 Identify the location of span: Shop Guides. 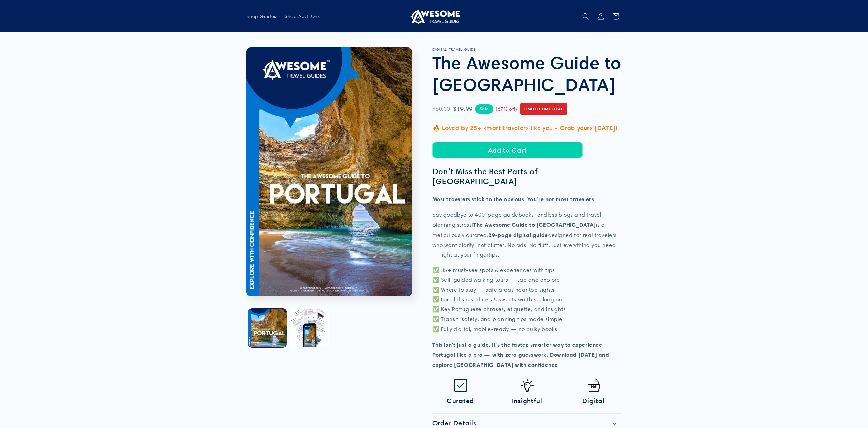
(261, 17).